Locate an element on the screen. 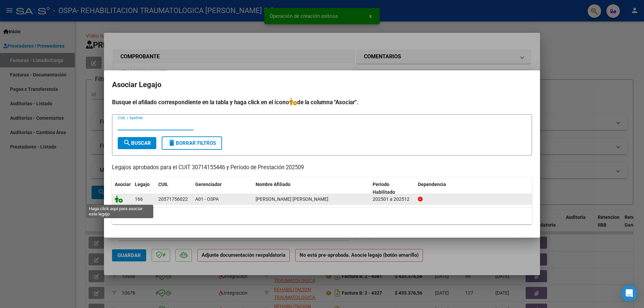  span: A01 - OSPA is located at coordinates (207, 199).